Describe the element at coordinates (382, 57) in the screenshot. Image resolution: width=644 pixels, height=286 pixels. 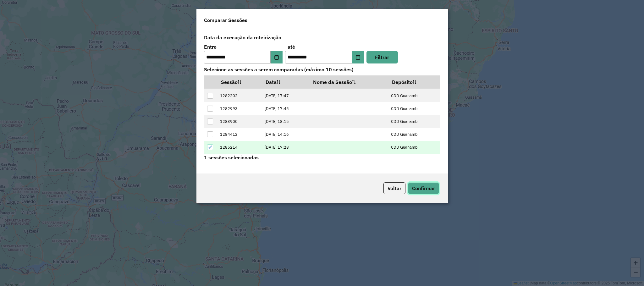
I see `button: Filtrar` at that location.